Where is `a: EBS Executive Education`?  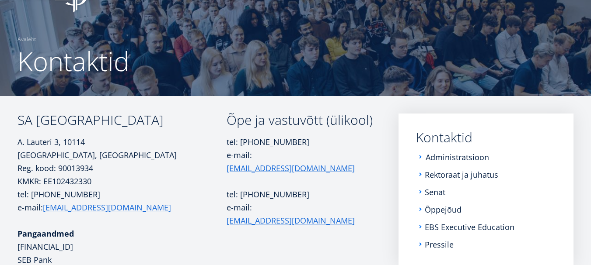 a: EBS Executive Education is located at coordinates (469, 227).